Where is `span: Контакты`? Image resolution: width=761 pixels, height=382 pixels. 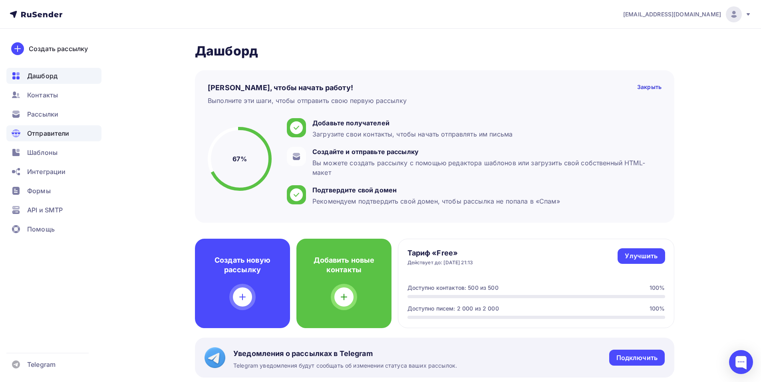 span: Контакты is located at coordinates (42, 95).